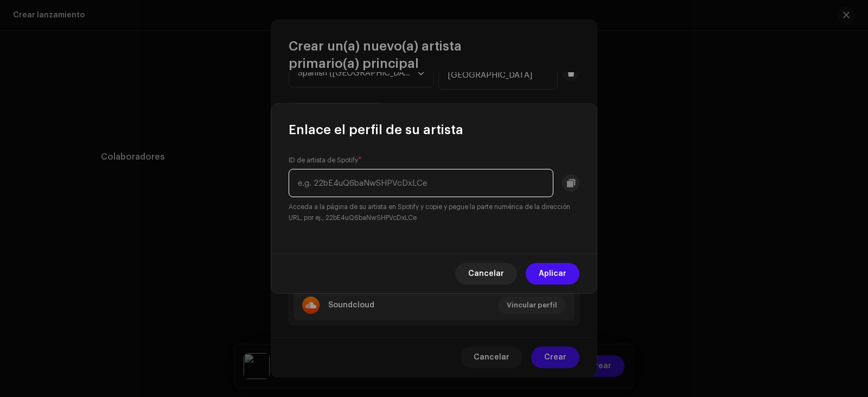 The width and height of the screenshot is (868, 397). Describe the element at coordinates (421, 183) in the screenshot. I see `input: e.g. 22bE4uQ6baNwSHPVcDxLCe` at that location.